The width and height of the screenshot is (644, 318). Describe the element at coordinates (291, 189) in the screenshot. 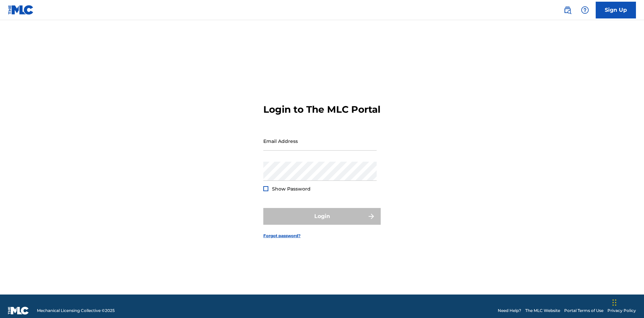

I see `span: Show Password` at that location.